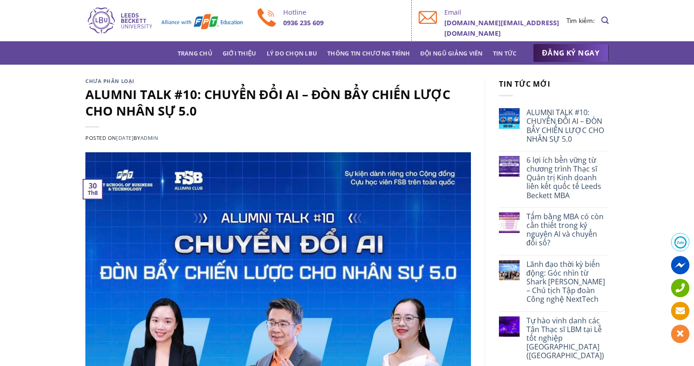 This screenshot has height=366, width=694. What do you see at coordinates (567, 230) in the screenshot?
I see `a: Tấm bằng MBA có còn cần thiết trong kỷ nguyên AI và chuyển đổi số?` at bounding box center [567, 230].